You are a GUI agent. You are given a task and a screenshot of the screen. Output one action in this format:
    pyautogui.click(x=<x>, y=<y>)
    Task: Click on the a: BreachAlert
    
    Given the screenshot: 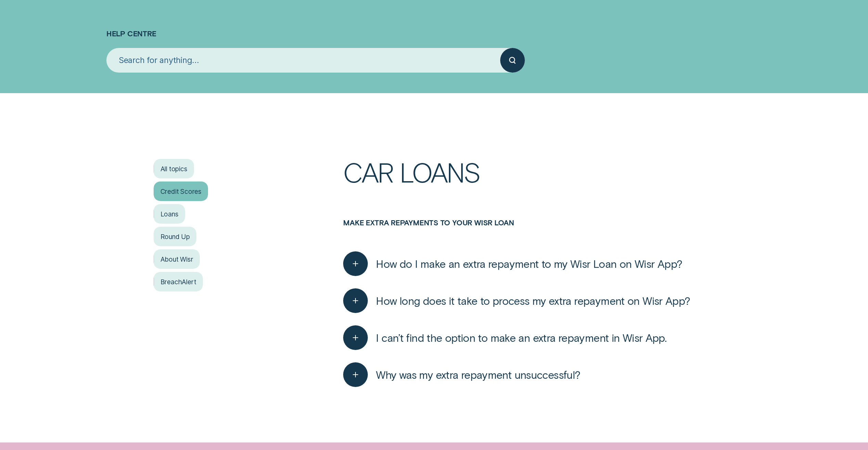 What is the action you would take?
    pyautogui.click(x=178, y=282)
    